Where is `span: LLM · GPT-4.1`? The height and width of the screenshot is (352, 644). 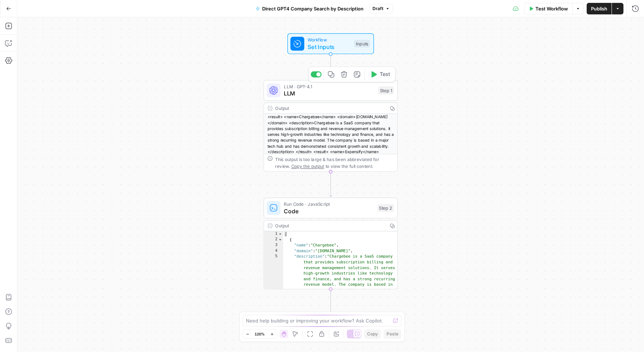 span: LLM · GPT-4.1 is located at coordinates (329, 86).